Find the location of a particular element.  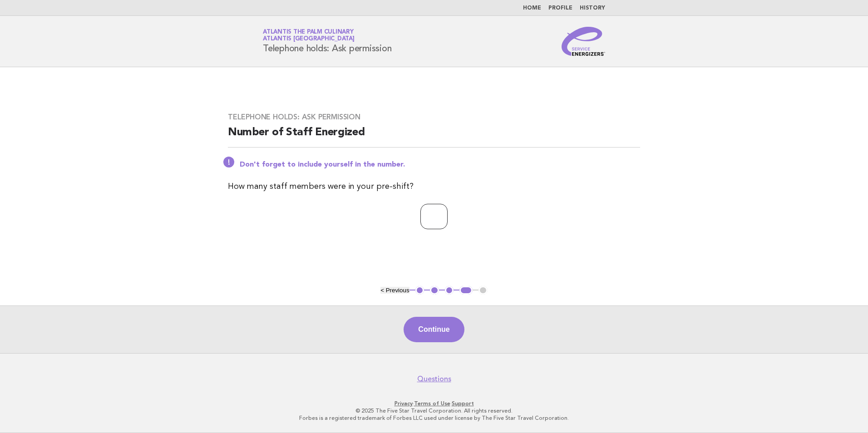

h3: Telephone holds: Ask permission is located at coordinates (434, 117).